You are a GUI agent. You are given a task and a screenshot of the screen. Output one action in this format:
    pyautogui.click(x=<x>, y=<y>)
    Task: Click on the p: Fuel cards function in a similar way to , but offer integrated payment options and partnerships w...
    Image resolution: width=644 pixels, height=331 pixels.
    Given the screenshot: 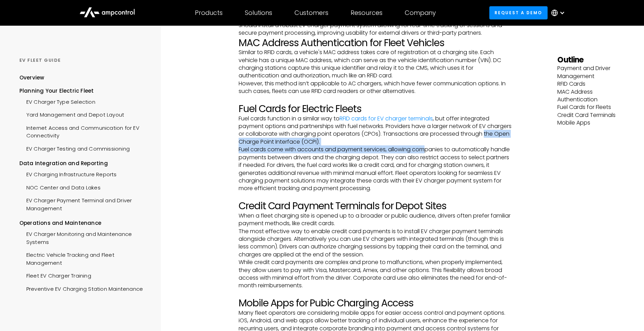 What is the action you would take?
    pyautogui.click(x=375, y=130)
    